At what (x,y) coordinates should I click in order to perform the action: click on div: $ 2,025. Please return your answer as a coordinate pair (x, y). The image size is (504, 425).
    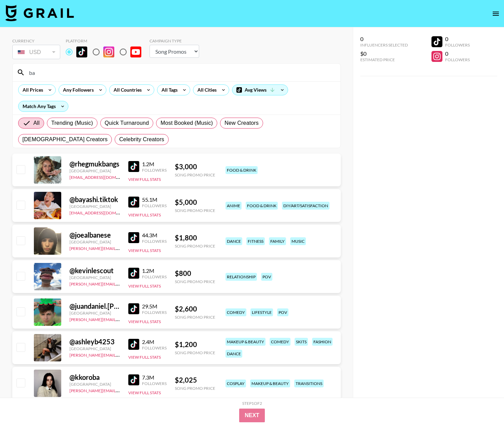
    Looking at the image, I should click on (195, 380).